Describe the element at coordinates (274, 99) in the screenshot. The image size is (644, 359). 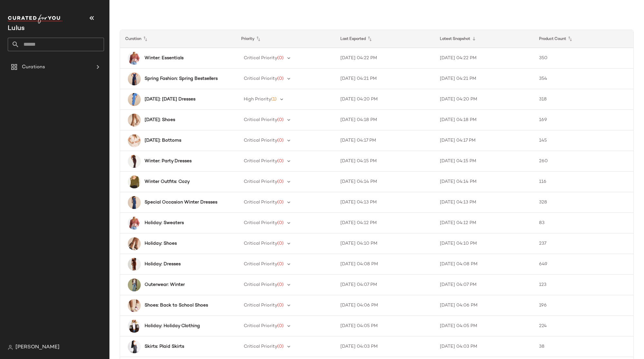
I see `span: (1)` at that location.